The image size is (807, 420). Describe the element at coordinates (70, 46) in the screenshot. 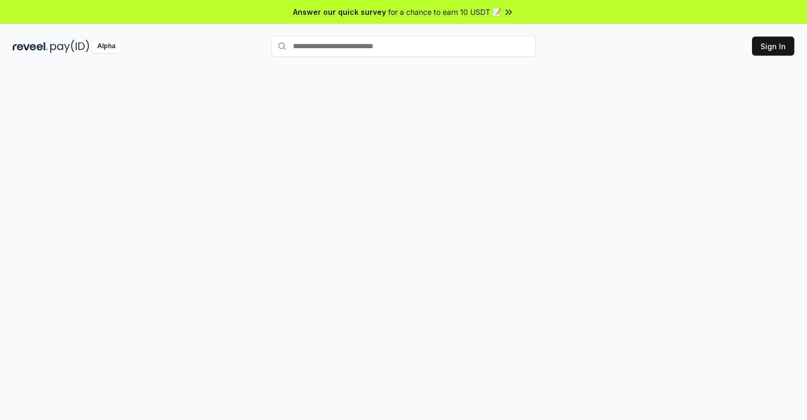

I see `img: pay_id` at that location.